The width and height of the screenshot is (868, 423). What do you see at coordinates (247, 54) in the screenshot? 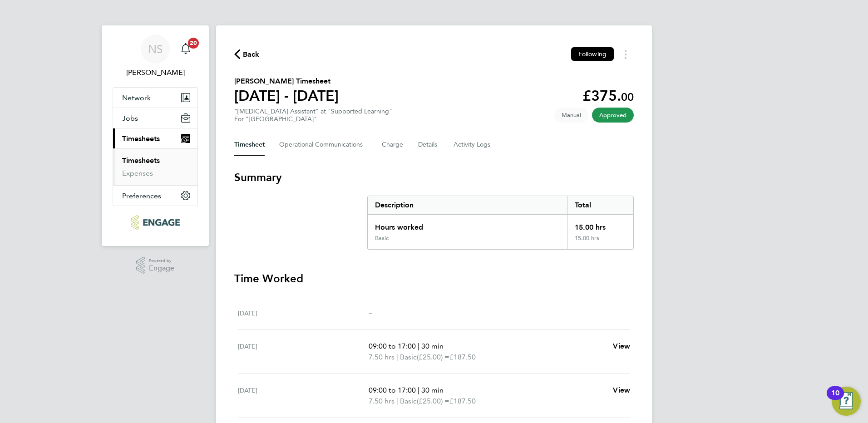
I see `button: Back` at bounding box center [247, 54].